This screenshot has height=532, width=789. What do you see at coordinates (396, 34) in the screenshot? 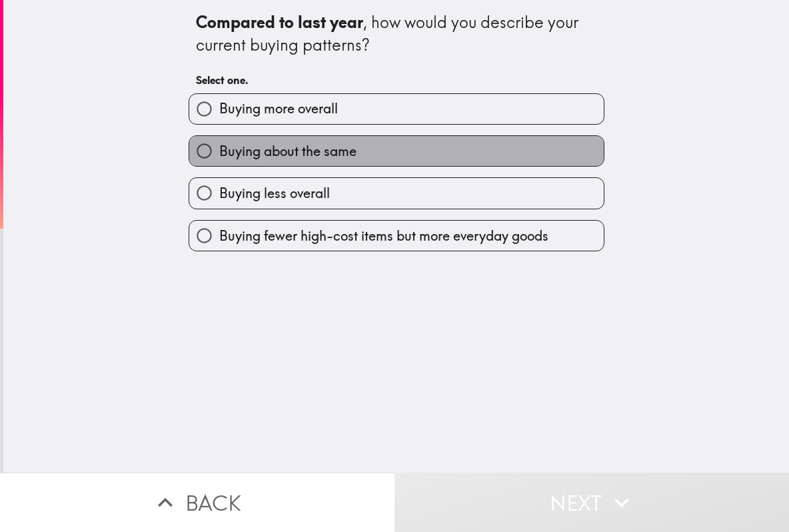
I see `div: , how would you describe your current buying patterns?` at bounding box center [396, 34].